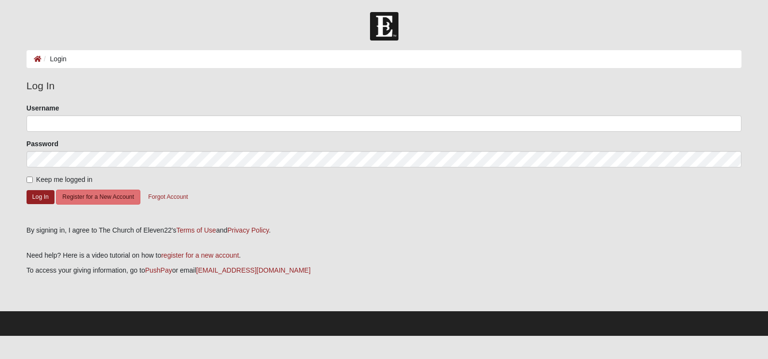 The width and height of the screenshot is (768, 359). Describe the element at coordinates (200, 255) in the screenshot. I see `a: register for a new account` at that location.